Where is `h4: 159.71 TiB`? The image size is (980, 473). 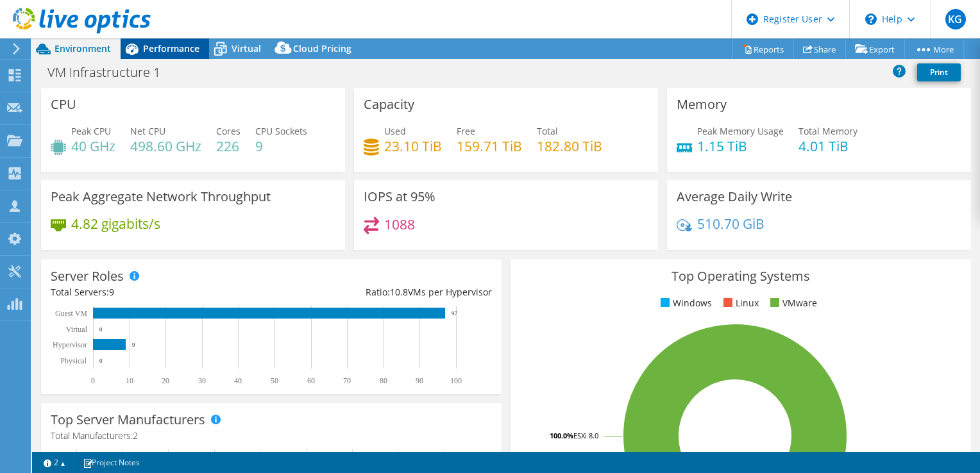
h4: 159.71 TiB is located at coordinates (490, 146).